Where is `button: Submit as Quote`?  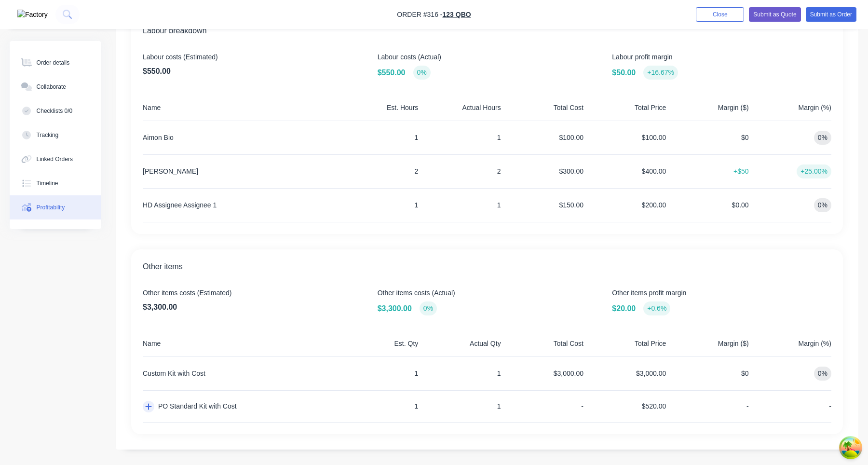 button: Submit as Quote is located at coordinates (774, 14).